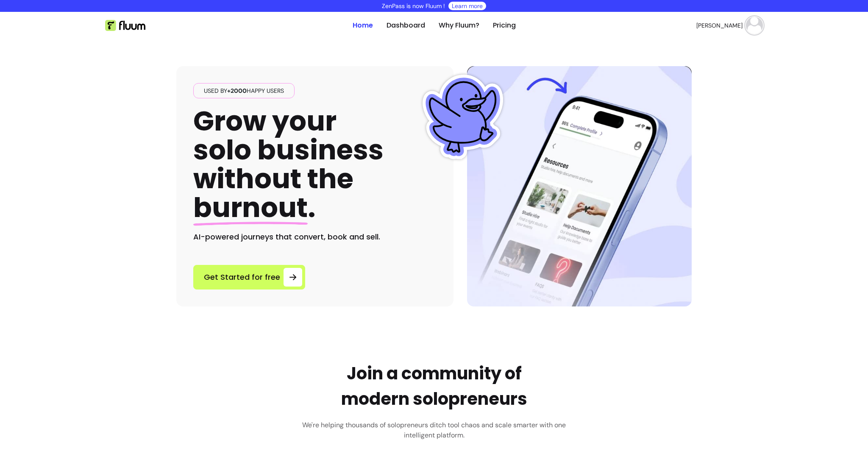 The image size is (868, 451). I want to click on h2: AI-powered journeys that convert, book and sell., so click(315, 237).